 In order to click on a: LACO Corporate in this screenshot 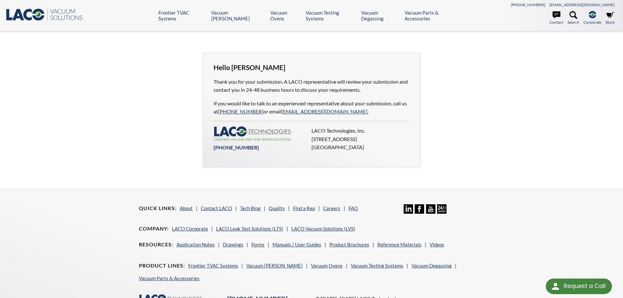, I will do `click(190, 229)`.